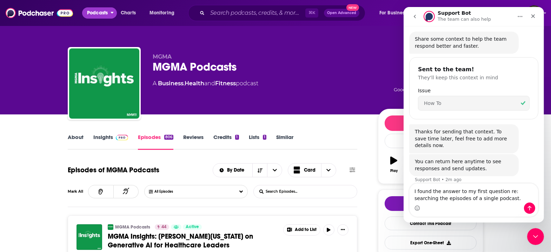  What do you see at coordinates (169, 137) in the screenshot?
I see `div: 806` at bounding box center [169, 137].